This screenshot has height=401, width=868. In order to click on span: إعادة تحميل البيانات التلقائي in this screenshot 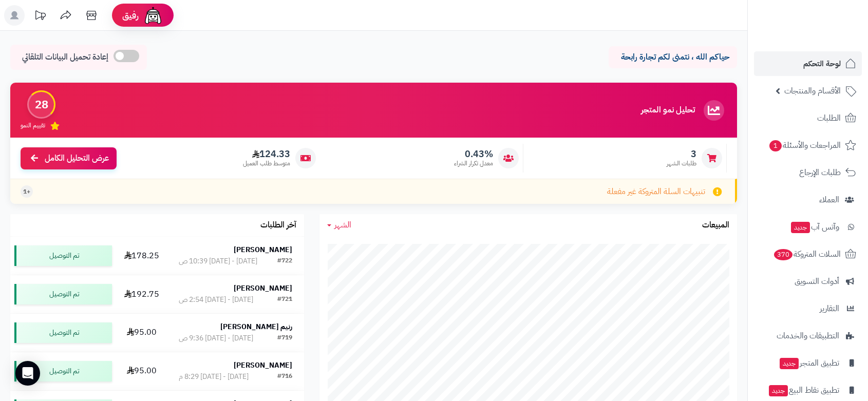, I will do `click(65, 57)`.